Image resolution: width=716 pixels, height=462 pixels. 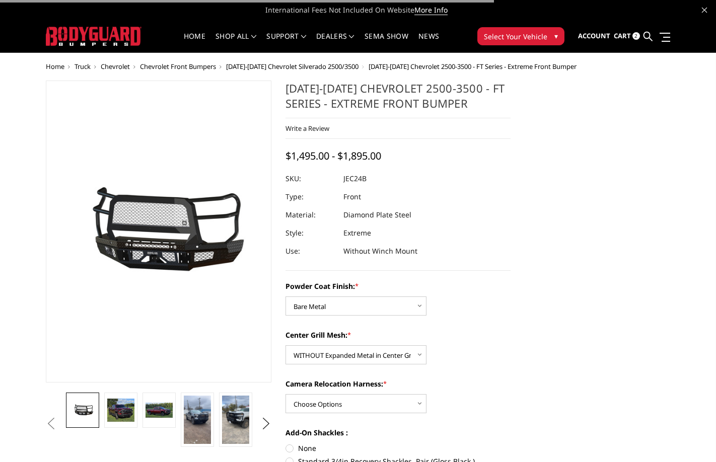 What do you see at coordinates (115, 66) in the screenshot?
I see `span: Chevrolet` at bounding box center [115, 66].